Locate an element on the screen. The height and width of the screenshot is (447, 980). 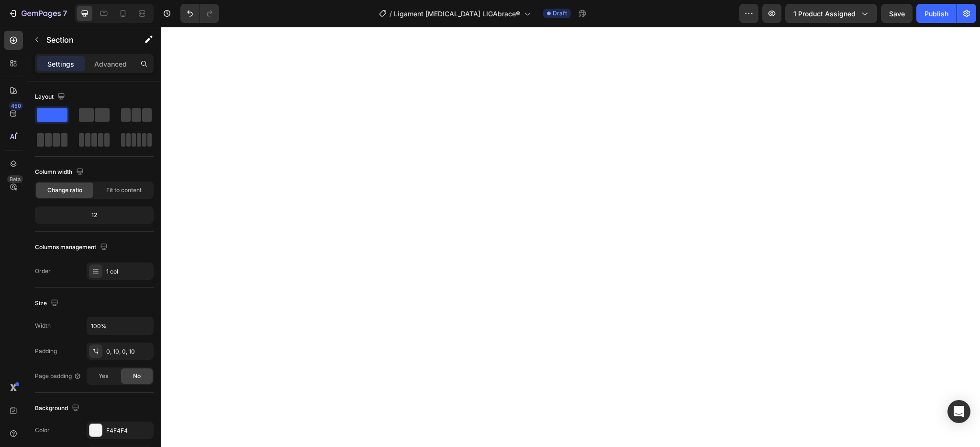
p: Advanced is located at coordinates (110, 64).